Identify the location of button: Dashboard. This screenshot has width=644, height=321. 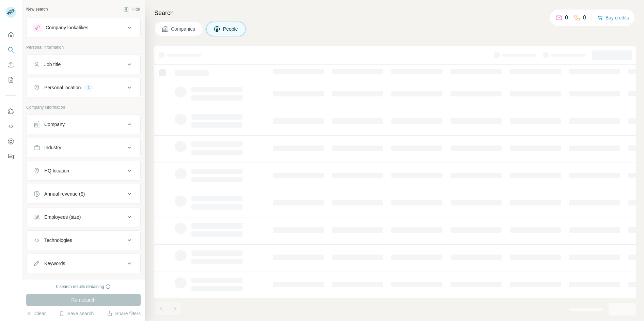
(11, 141).